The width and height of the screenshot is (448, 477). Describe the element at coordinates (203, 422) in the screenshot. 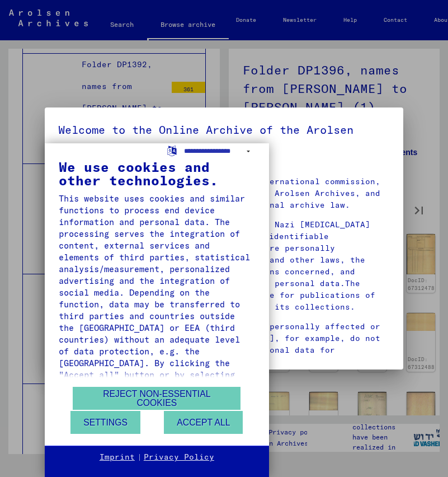

I see `button: Accept all` at that location.